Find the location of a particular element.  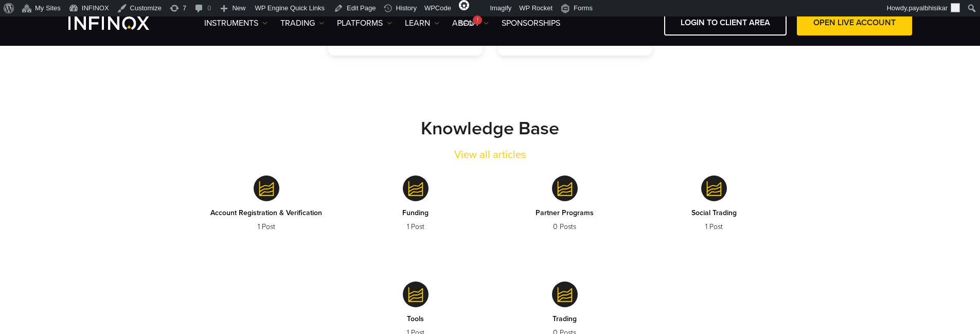

a: LOGIN TO CLIENT AREA is located at coordinates (726, 23).